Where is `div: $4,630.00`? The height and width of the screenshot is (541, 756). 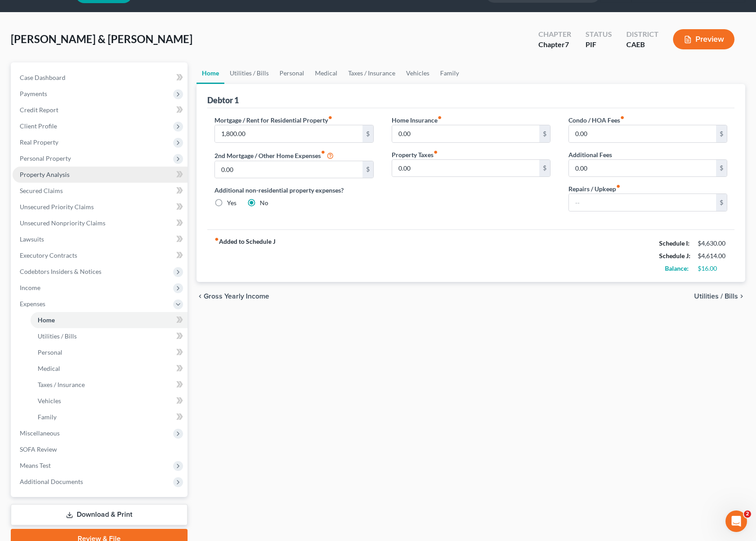 div: $4,630.00 is located at coordinates (713, 244).